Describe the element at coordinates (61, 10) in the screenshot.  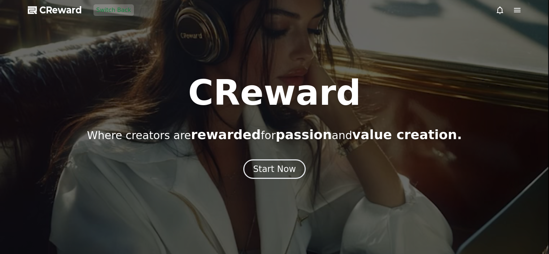
I see `span: CReward` at that location.